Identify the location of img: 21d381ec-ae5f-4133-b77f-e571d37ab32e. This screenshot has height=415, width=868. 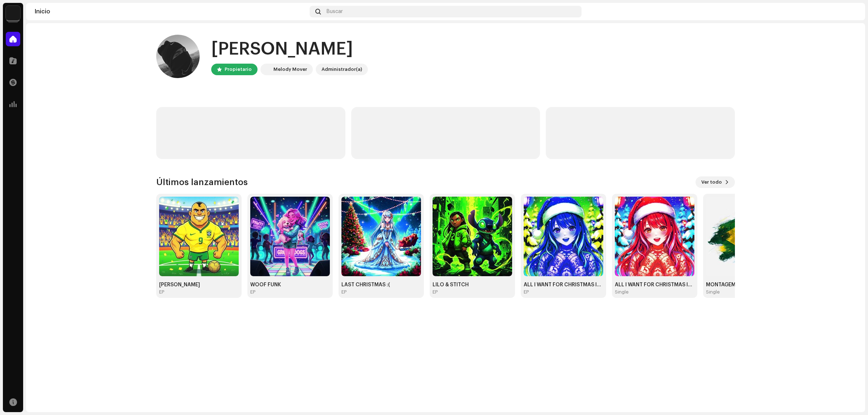
(655, 237).